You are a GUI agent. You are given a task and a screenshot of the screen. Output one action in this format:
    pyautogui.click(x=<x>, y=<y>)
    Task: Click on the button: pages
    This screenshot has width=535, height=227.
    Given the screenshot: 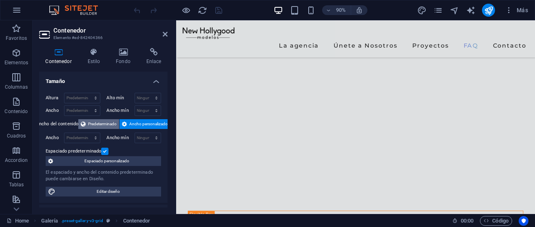 What is the action you would take?
    pyautogui.click(x=438, y=10)
    